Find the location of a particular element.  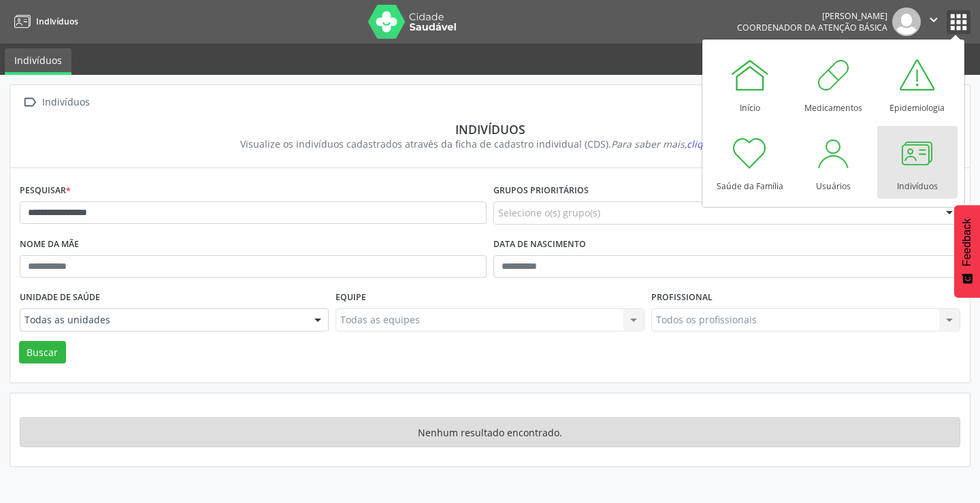

span: Feedback is located at coordinates (967, 242).